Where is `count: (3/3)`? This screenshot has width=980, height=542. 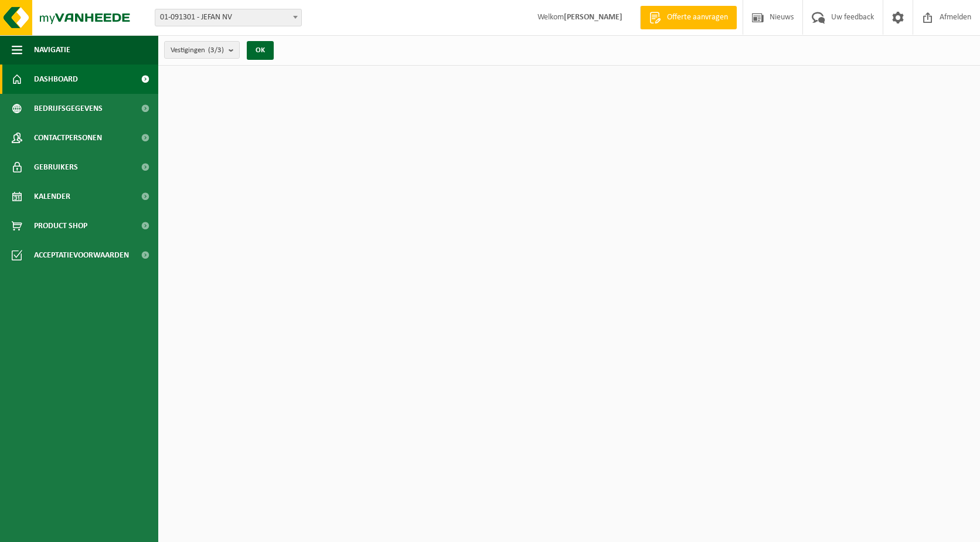
count: (3/3) is located at coordinates (216, 50).